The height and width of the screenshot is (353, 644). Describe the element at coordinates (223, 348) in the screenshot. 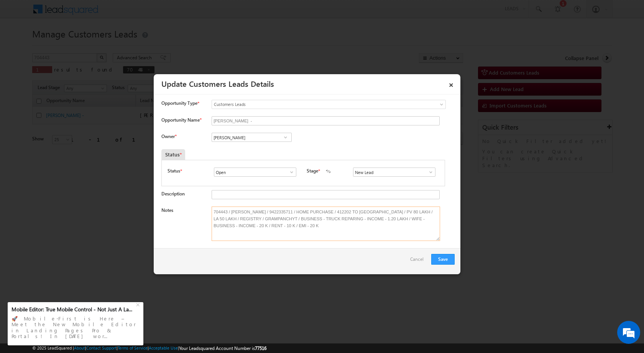

I see `span: Your Leadsquared Account Number is` at that location.